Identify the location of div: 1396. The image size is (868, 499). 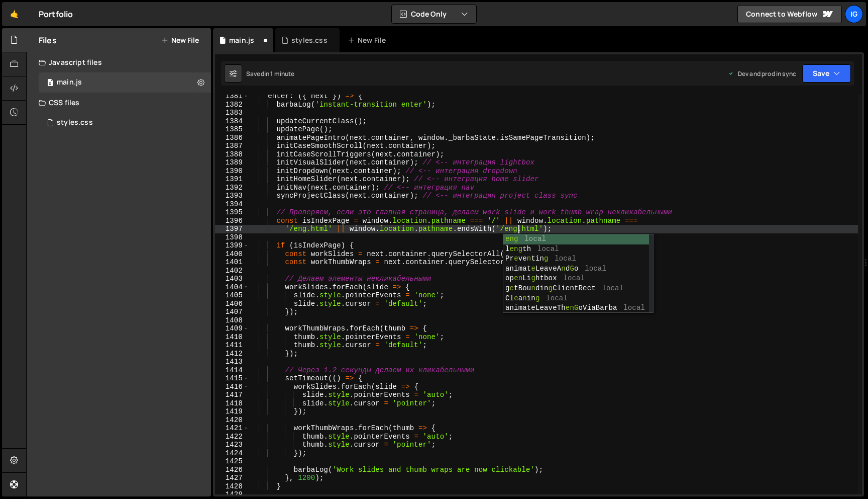
(232, 221).